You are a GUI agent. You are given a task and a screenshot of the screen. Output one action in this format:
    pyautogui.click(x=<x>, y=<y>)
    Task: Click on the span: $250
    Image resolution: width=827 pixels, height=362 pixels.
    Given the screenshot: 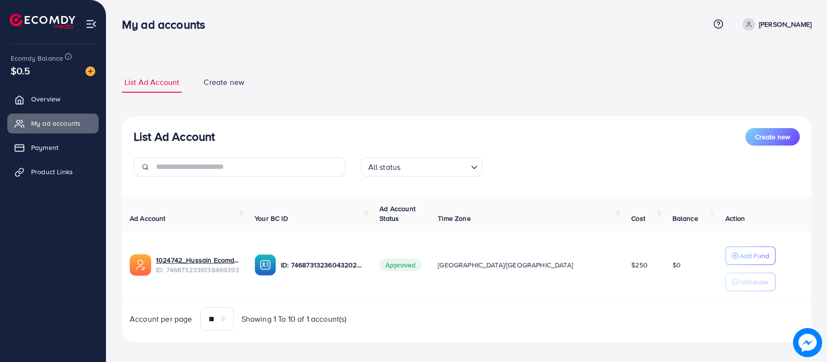 What is the action you would take?
    pyautogui.click(x=639, y=265)
    